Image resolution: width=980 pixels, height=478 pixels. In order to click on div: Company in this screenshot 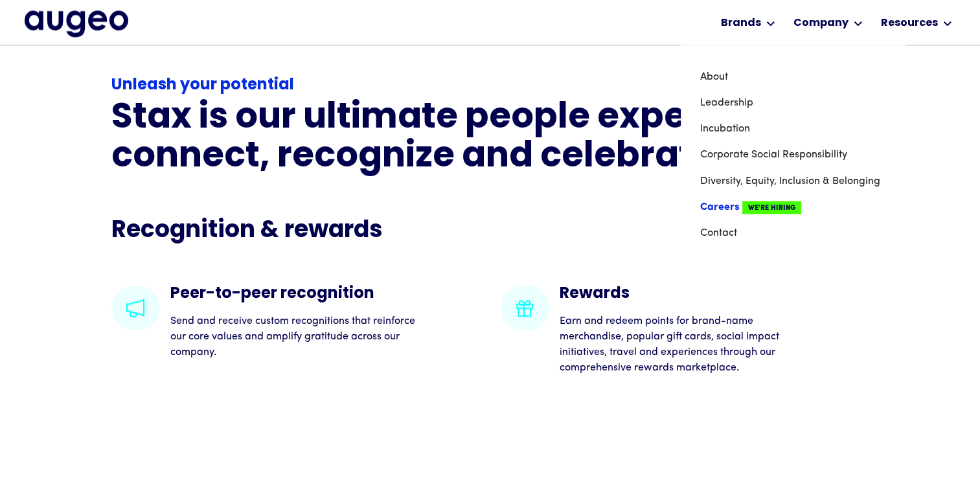, I will do `click(820, 24)`.